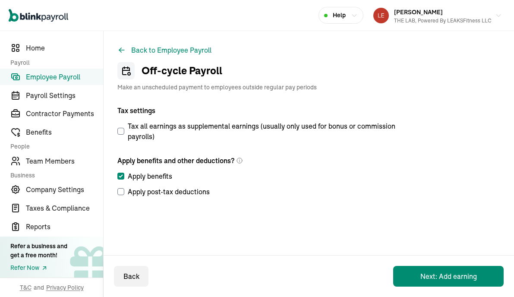  I want to click on span: Business, so click(54, 175).